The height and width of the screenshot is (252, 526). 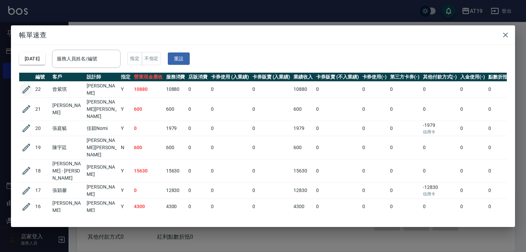 What do you see at coordinates (42, 170) in the screenshot?
I see `td: 18` at bounding box center [42, 170].